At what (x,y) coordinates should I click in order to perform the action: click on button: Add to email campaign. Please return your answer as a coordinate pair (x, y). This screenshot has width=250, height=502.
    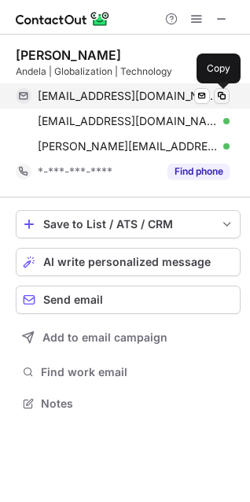
    Looking at the image, I should click on (128, 338).